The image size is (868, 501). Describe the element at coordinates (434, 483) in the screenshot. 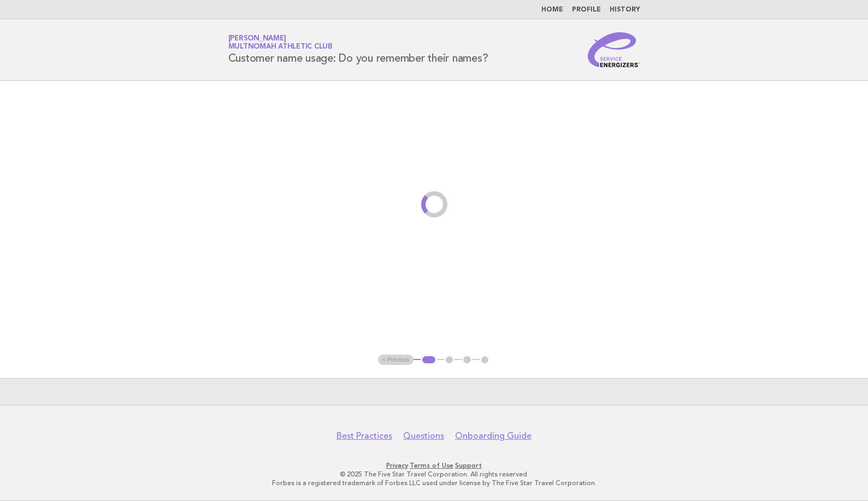

I see `p: Forbes is a registered trademark of Forbes LLC used under license by The Five Star Travel Corpora...` at that location.